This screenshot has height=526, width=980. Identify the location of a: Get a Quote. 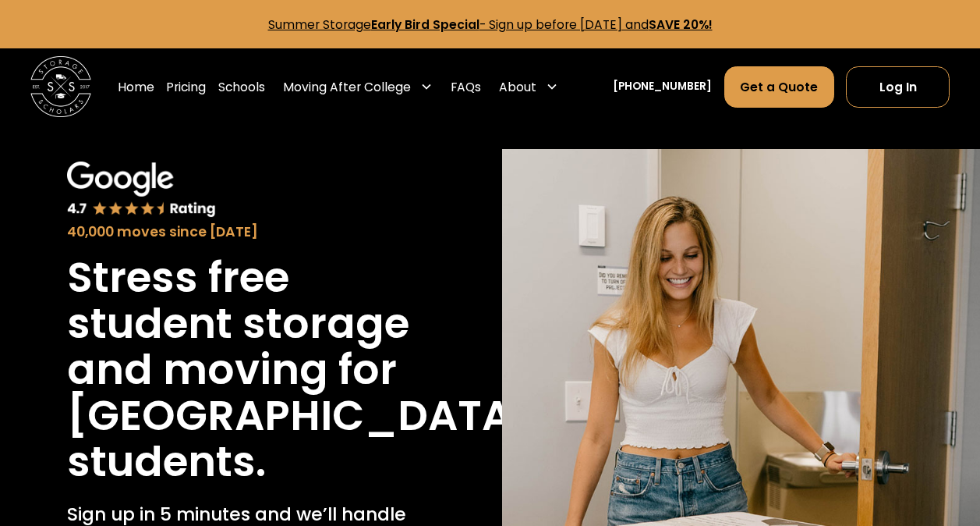
(779, 87).